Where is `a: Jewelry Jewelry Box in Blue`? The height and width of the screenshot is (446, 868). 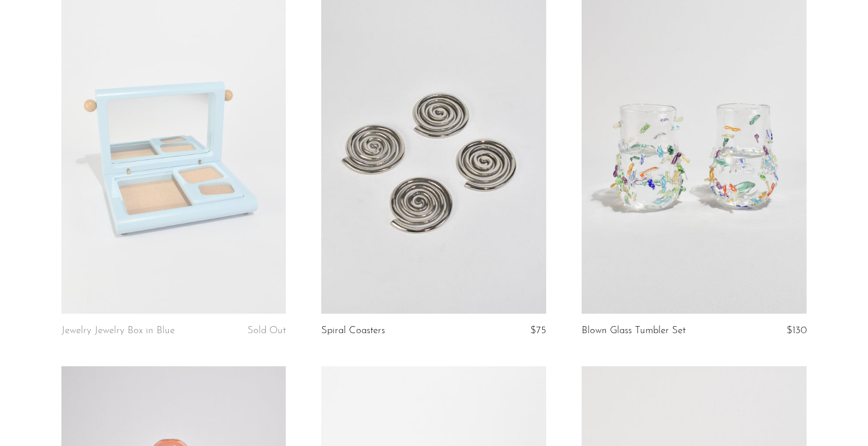
a: Jewelry Jewelry Box in Blue is located at coordinates (118, 331).